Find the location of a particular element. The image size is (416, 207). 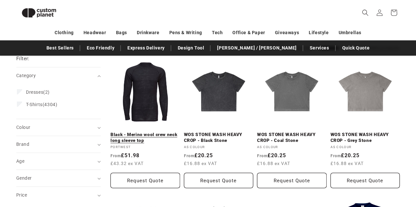

a: Quick Quote is located at coordinates (356, 48).